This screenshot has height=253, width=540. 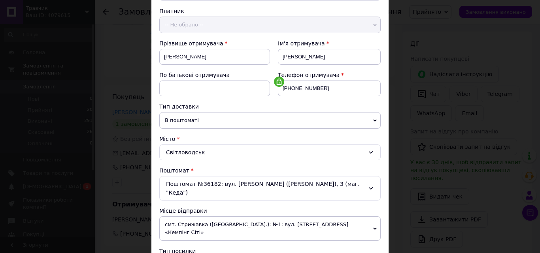 What do you see at coordinates (270, 121) in the screenshot?
I see `span: В поштоматі` at bounding box center [270, 121].